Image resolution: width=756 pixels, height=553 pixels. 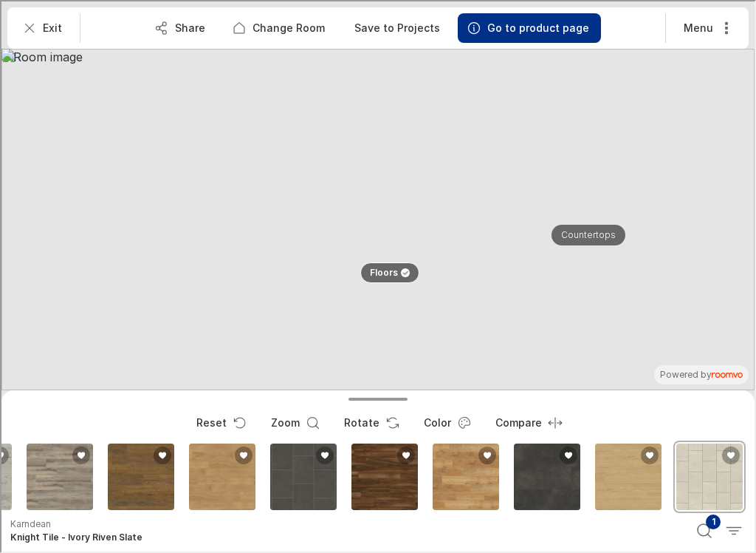 What do you see at coordinates (80, 454) in the screenshot?
I see `button: Add Waking Trees Rigid Core to favorites` at bounding box center [80, 454].